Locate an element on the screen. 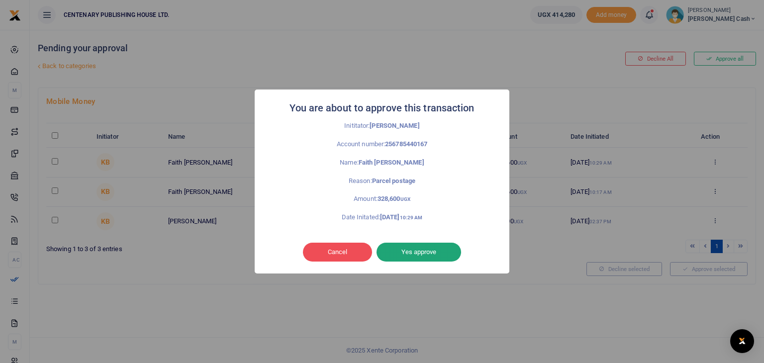  small: 10:29 AM is located at coordinates (411, 217).